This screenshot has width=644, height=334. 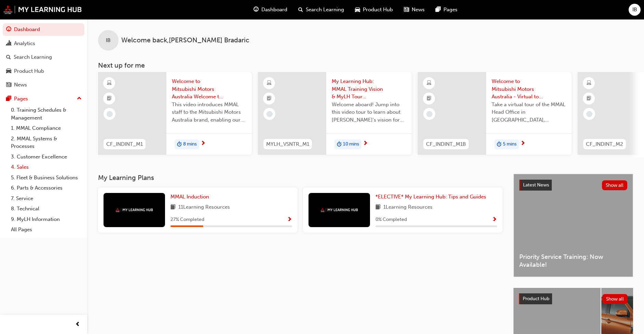 What do you see at coordinates (446, 10) in the screenshot?
I see `a: pages-iconPages` at bounding box center [446, 10].